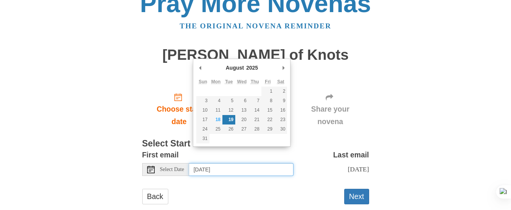  What do you see at coordinates (281, 82) in the screenshot?
I see `abbr: Saturday` at bounding box center [281, 82].